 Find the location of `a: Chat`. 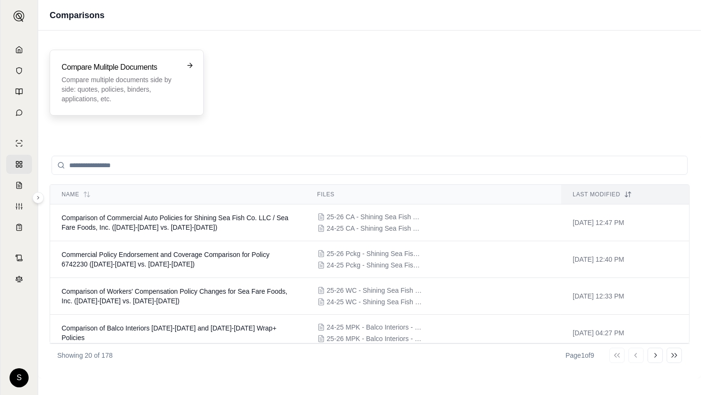

a: Chat is located at coordinates (19, 113).